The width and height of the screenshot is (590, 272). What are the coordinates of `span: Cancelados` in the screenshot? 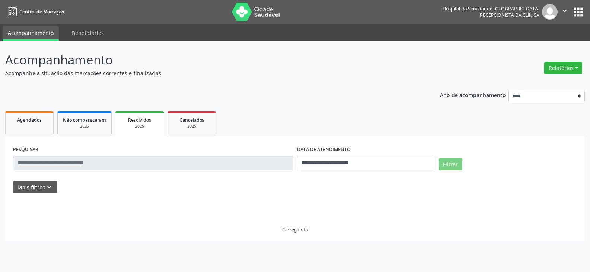 It's located at (192, 120).